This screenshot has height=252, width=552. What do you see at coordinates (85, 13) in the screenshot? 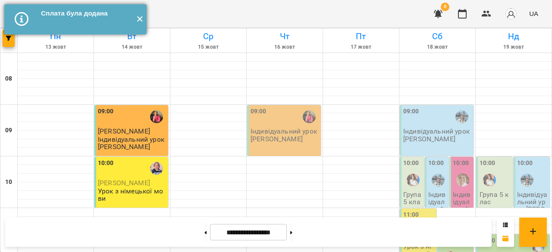
I see `div: Сплата була додана` at bounding box center [85, 13].